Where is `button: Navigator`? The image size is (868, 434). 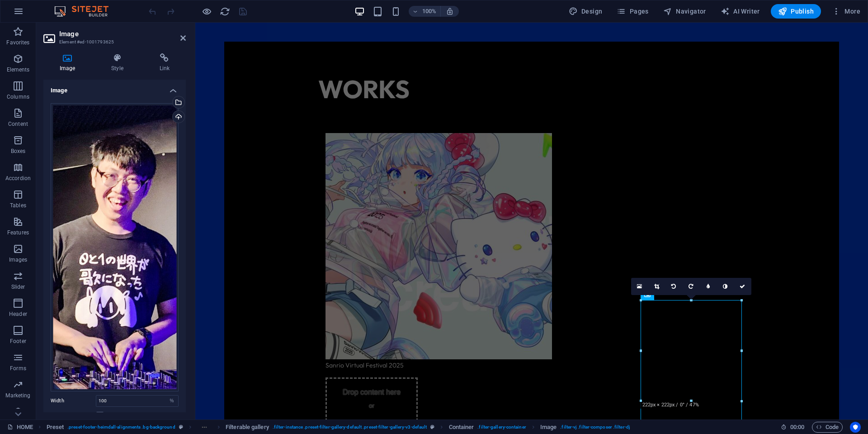
button: Navigator is located at coordinates (684, 11).